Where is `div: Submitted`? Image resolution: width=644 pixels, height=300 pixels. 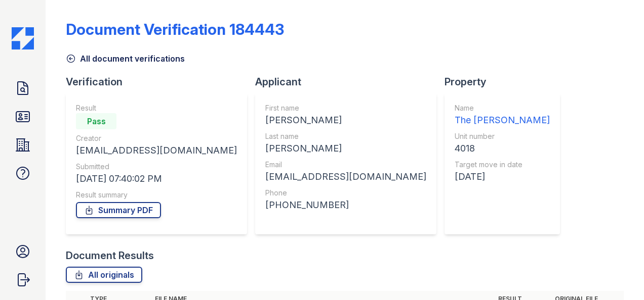
div: Submitted is located at coordinates (156, 167).